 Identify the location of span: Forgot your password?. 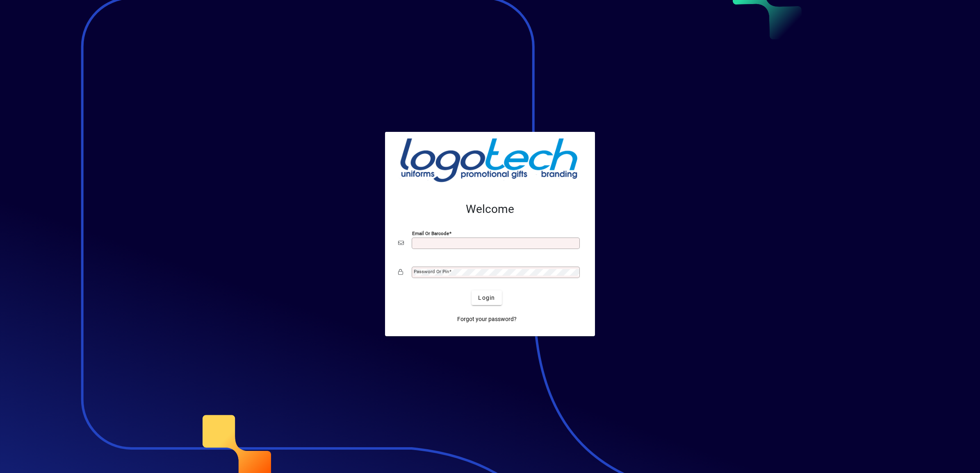
(487, 319).